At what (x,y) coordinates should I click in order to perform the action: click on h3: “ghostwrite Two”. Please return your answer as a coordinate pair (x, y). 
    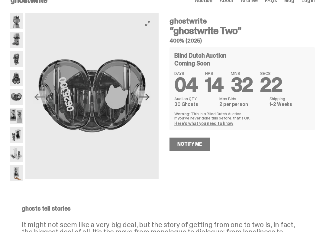
    Looking at the image, I should click on (242, 31).